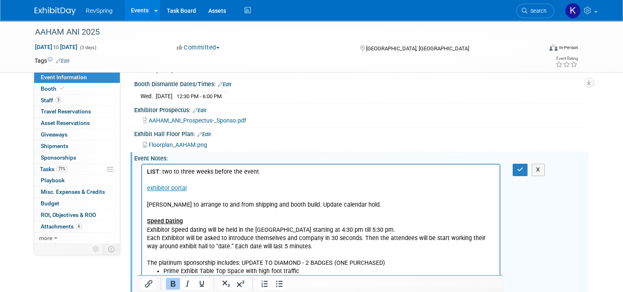 This screenshot has height=292, width=623. I want to click on span: 3, so click(58, 100).